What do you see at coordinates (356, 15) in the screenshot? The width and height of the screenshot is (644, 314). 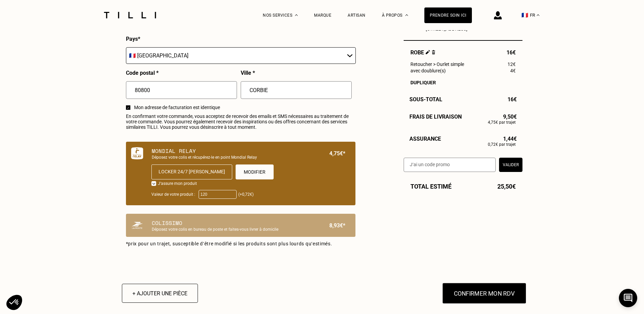 I see `div: Artisan` at bounding box center [356, 15].